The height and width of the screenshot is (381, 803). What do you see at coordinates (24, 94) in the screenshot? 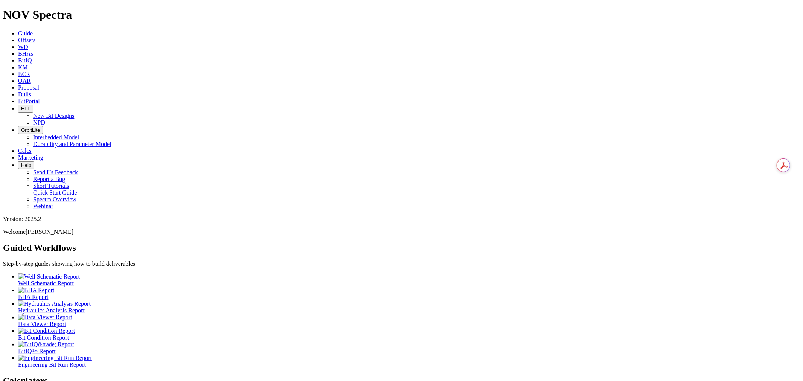
I see `span: Dulls` at bounding box center [24, 94].